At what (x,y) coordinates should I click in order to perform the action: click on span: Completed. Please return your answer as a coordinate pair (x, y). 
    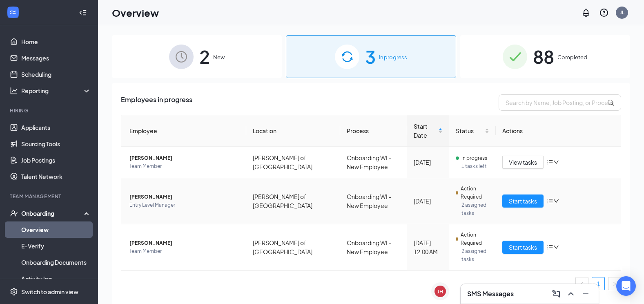
    Looking at the image, I should click on (572, 57).